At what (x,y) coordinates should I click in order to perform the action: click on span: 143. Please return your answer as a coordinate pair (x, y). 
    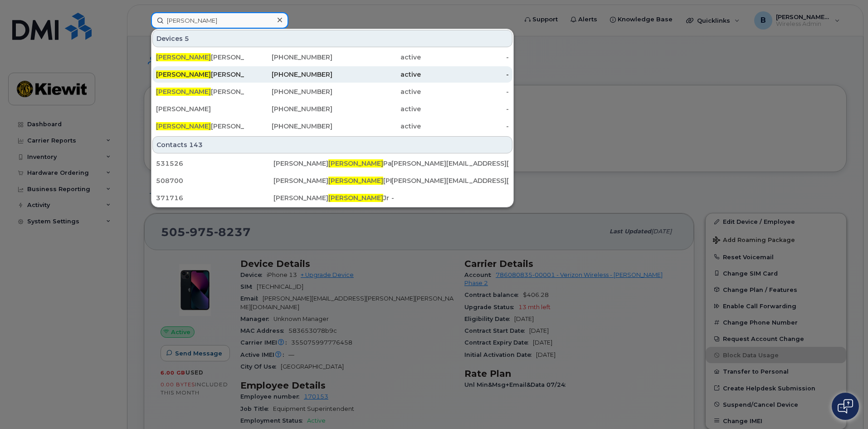
    Looking at the image, I should click on (196, 145).